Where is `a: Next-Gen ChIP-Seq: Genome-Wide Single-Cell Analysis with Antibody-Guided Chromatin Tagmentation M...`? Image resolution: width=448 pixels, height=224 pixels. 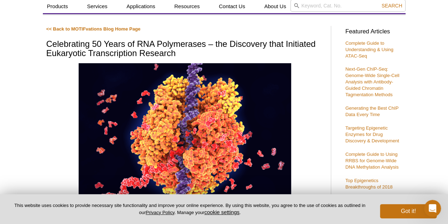 a: Next-Gen ChIP-Seq: Genome-Wide Single-Cell Analysis with Antibody-Guided Chromatin Tagmentation M... is located at coordinates (373, 82).